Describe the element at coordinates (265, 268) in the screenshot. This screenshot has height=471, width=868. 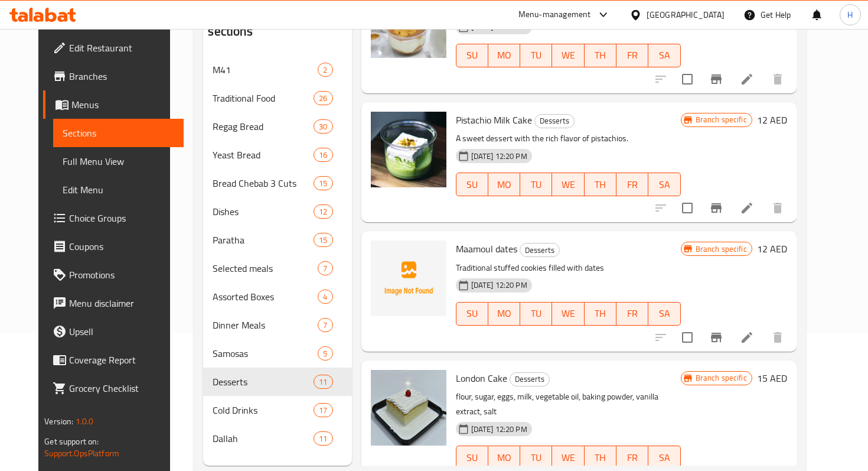
I see `span: Selected meals` at that location.